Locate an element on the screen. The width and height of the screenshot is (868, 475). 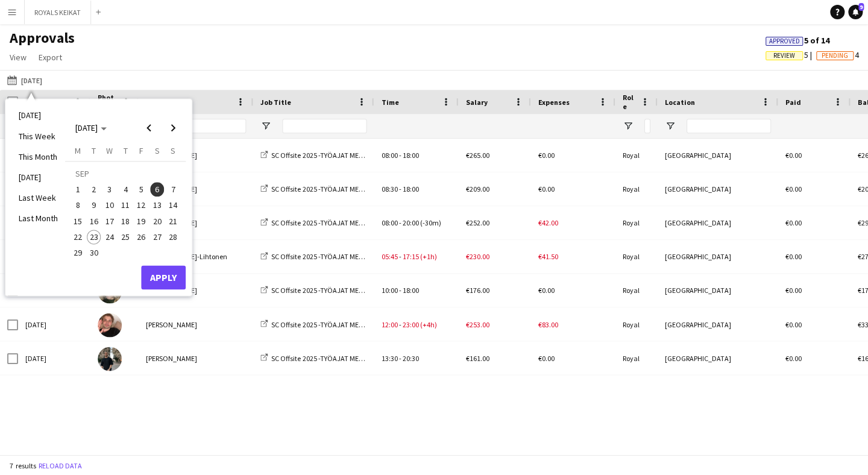
span: 15 is located at coordinates (78, 222).